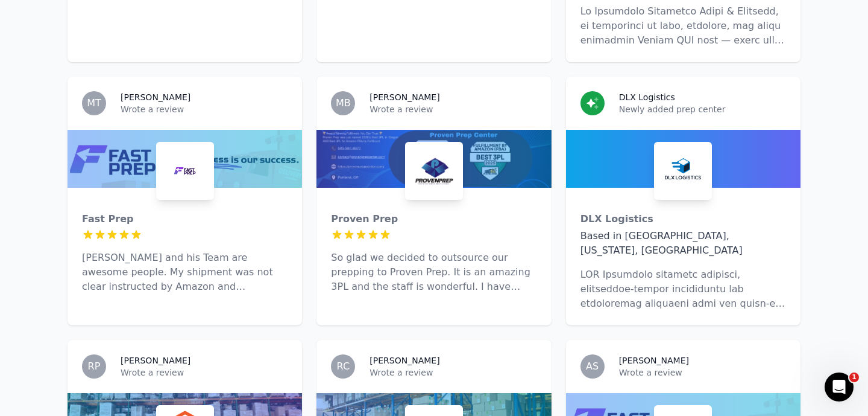 The image size is (868, 416). What do you see at coordinates (592, 366) in the screenshot?
I see `span: AS` at bounding box center [592, 366].